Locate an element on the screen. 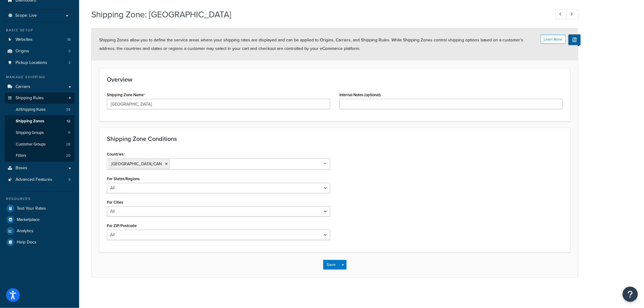 This screenshot has width=644, height=308. span: Scope: Live is located at coordinates (26, 16).